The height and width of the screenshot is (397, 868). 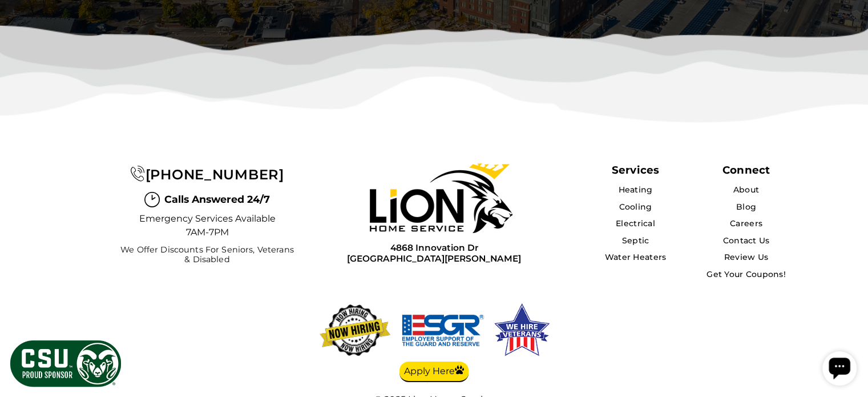 I want to click on a: Cooling, so click(x=635, y=206).